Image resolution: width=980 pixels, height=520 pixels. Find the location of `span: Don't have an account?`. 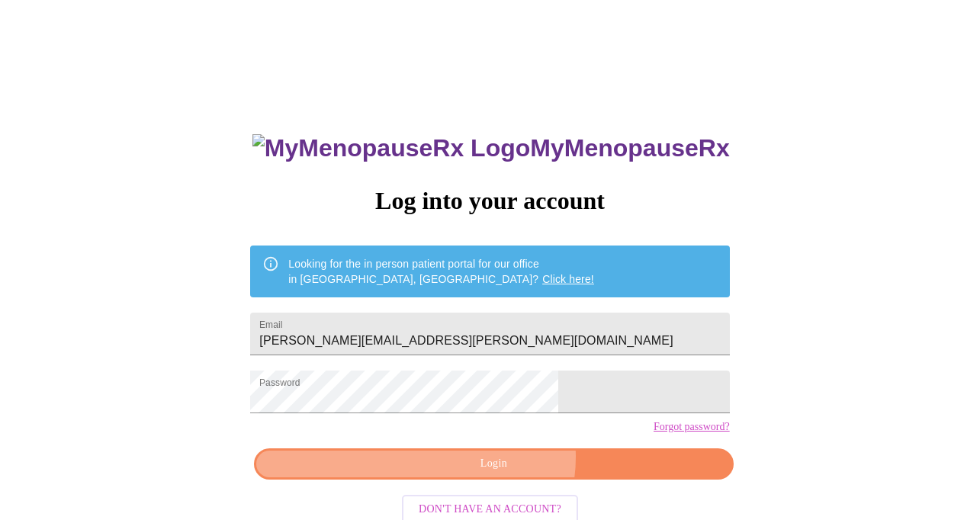

span: Don't have an account? is located at coordinates (490, 509).